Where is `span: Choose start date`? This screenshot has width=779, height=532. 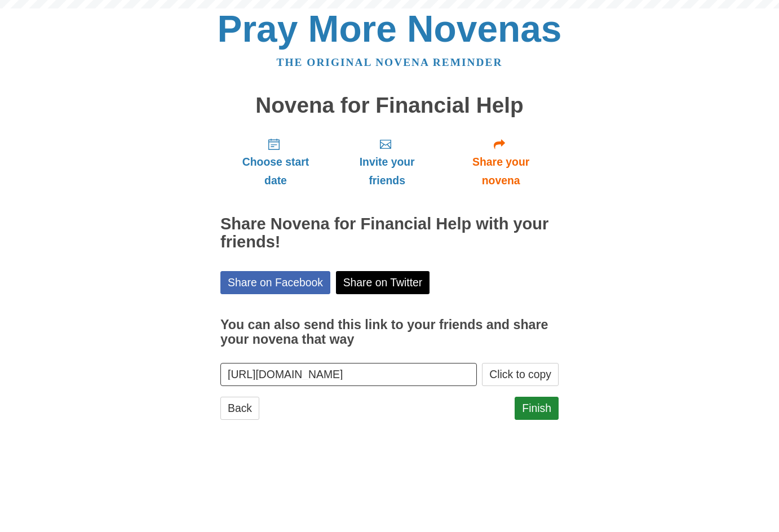 span: Choose start date is located at coordinates (276, 171).